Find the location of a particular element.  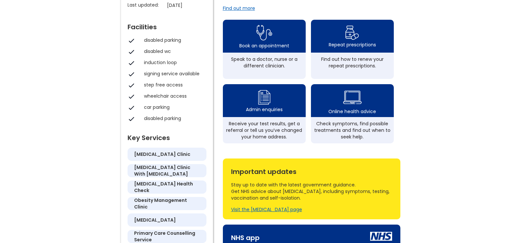

a: Find out more is located at coordinates (239, 8).